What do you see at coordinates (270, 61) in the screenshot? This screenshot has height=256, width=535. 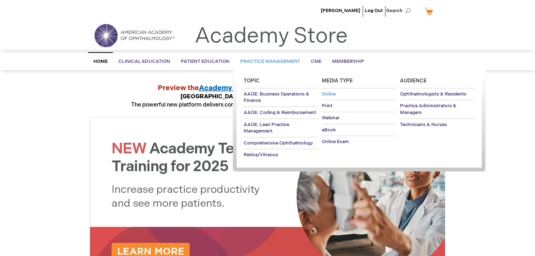 I see `span: Practice Management` at bounding box center [270, 61].